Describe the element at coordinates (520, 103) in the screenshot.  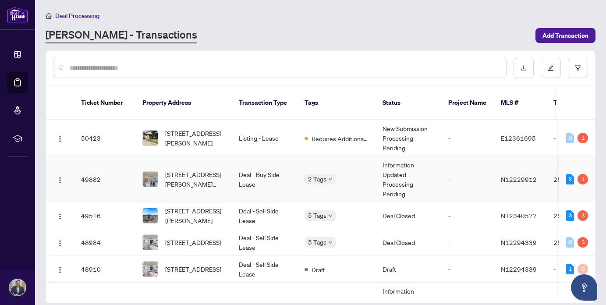
I see `th: MLS #` at that location.